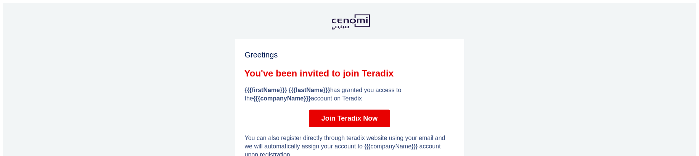 The height and width of the screenshot is (156, 699). Describe the element at coordinates (261, 55) in the screenshot. I see `span: Greetings` at that location.